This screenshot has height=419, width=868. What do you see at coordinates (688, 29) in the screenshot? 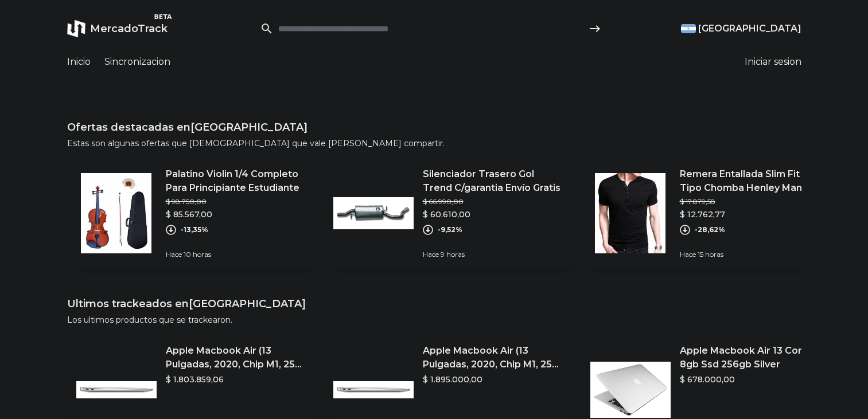
I see `img: Argentina` at bounding box center [688, 29].